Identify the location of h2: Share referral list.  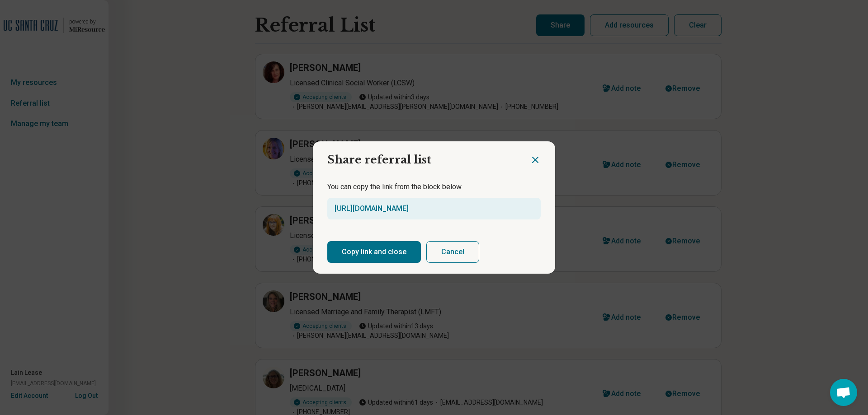
(421, 157).